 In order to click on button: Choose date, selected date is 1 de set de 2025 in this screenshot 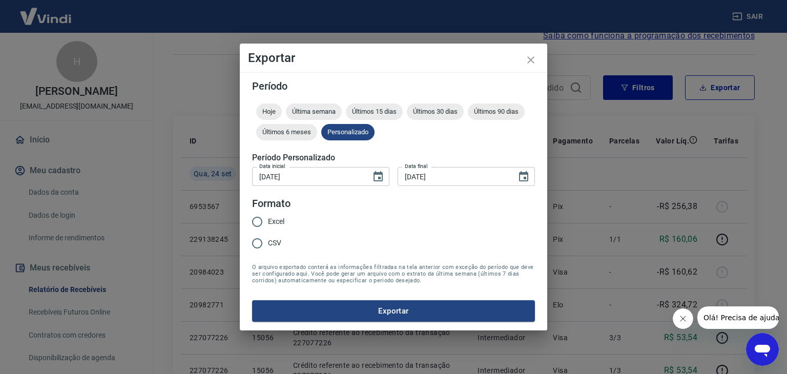, I will do `click(378, 177)`.